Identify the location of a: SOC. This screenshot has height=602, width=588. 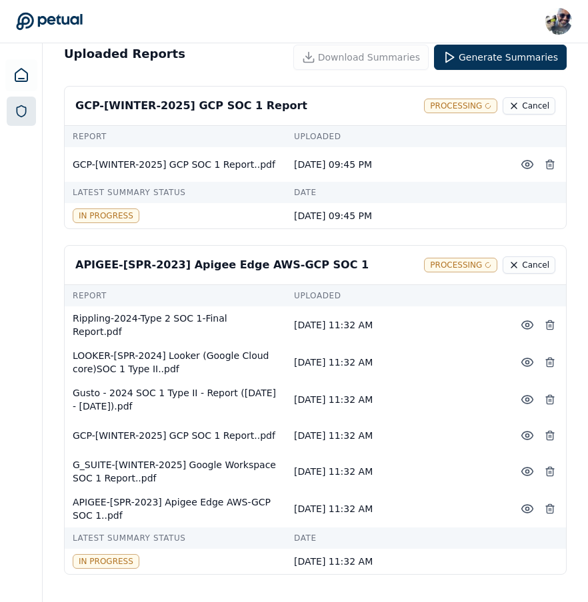
(21, 111).